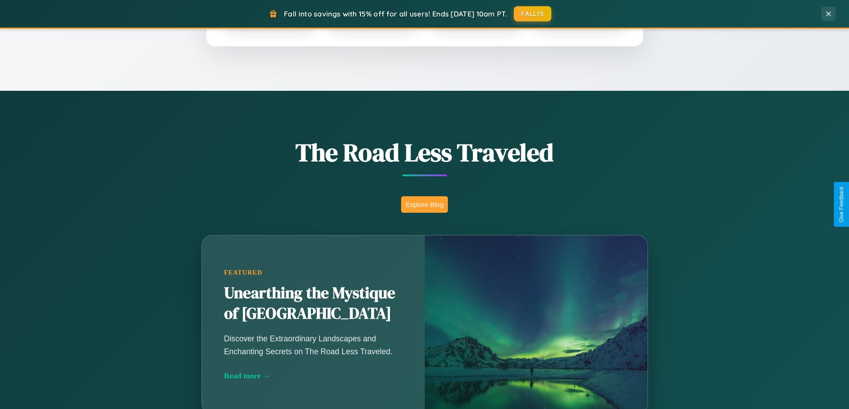 The image size is (849, 409). Describe the element at coordinates (532, 14) in the screenshot. I see `button: FALL15` at that location.